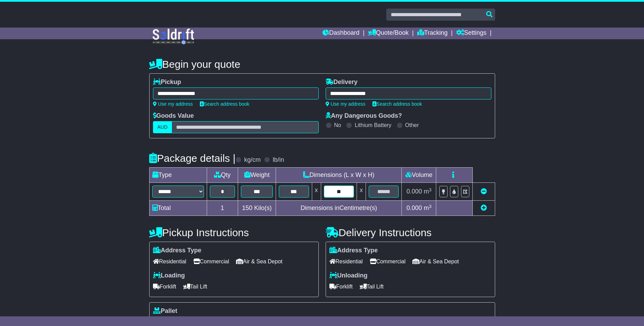 This screenshot has height=326, width=644. What do you see at coordinates (410, 232) in the screenshot?
I see `h4: Delivery Instructions` at bounding box center [410, 232].